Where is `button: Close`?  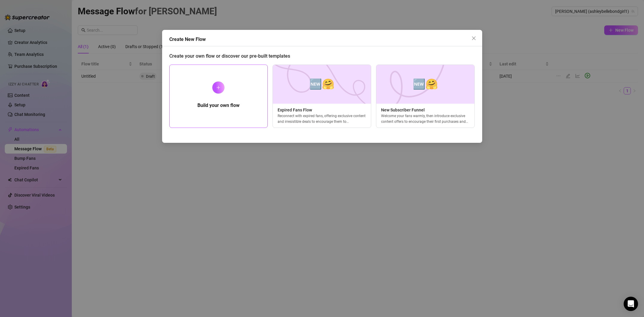
button: Close is located at coordinates (474, 38).